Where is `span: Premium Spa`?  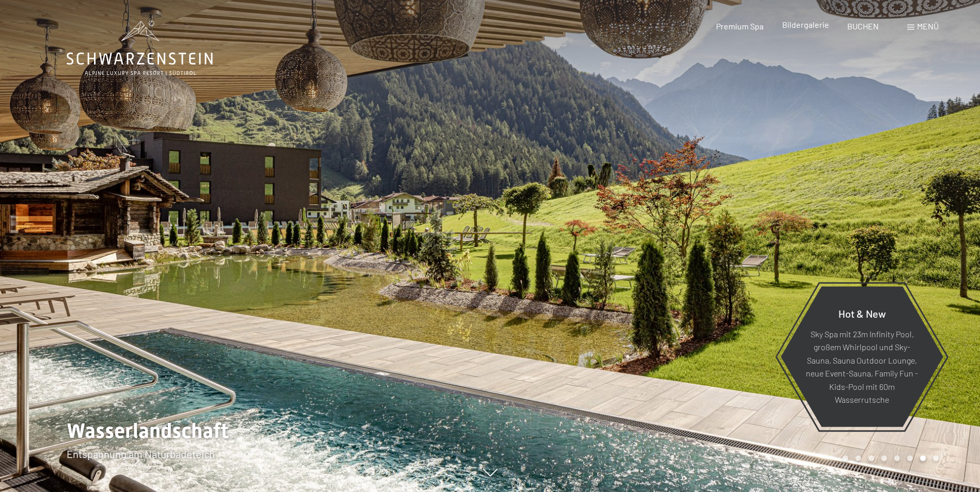 span: Premium Spa is located at coordinates (740, 25).